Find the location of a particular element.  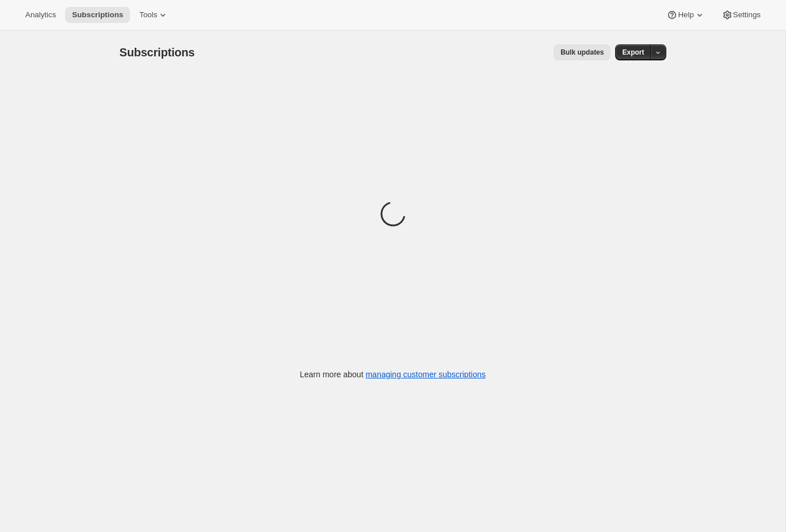

span: Analytics is located at coordinates (40, 15).